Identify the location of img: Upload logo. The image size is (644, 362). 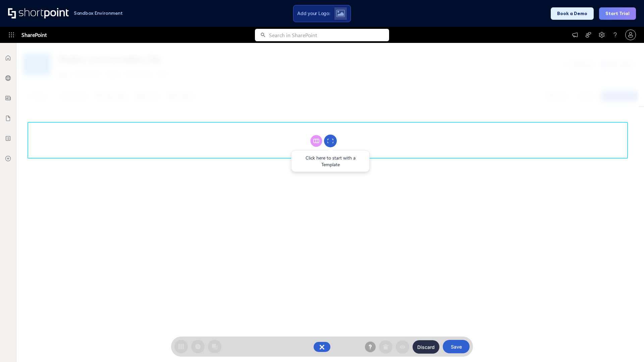
(341, 13).